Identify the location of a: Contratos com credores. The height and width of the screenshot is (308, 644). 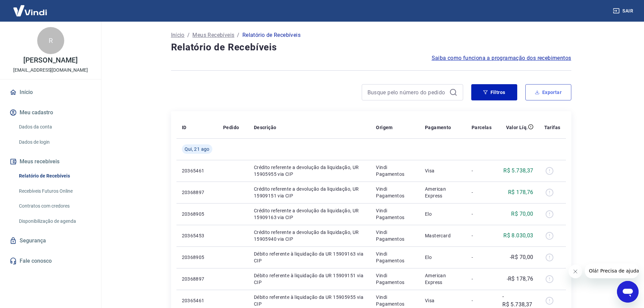
(55, 206).